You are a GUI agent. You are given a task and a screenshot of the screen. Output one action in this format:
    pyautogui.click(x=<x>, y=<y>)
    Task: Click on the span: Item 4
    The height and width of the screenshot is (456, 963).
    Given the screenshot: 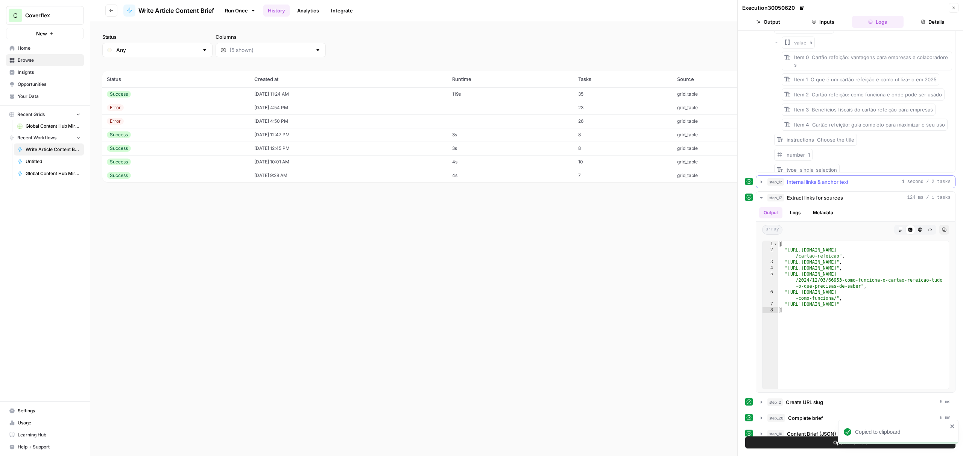 What is the action you would take?
    pyautogui.click(x=802, y=125)
    